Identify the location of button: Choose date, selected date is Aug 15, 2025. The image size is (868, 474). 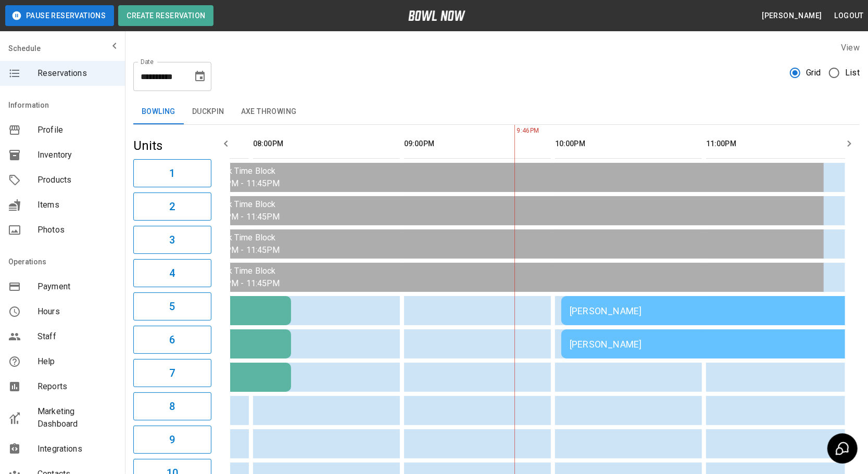
(200, 76).